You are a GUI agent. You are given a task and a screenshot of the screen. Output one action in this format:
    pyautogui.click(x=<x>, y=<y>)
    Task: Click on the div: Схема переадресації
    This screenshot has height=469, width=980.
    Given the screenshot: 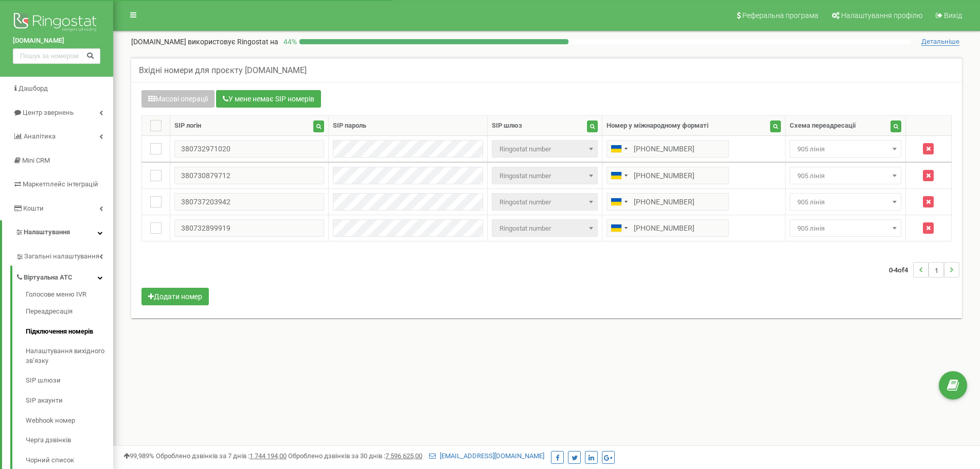 What is the action you would take?
    pyautogui.click(x=823, y=126)
    